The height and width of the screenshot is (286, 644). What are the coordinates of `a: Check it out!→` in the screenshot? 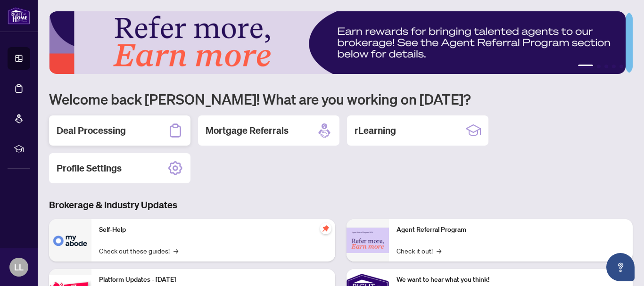 It's located at (419, 251).